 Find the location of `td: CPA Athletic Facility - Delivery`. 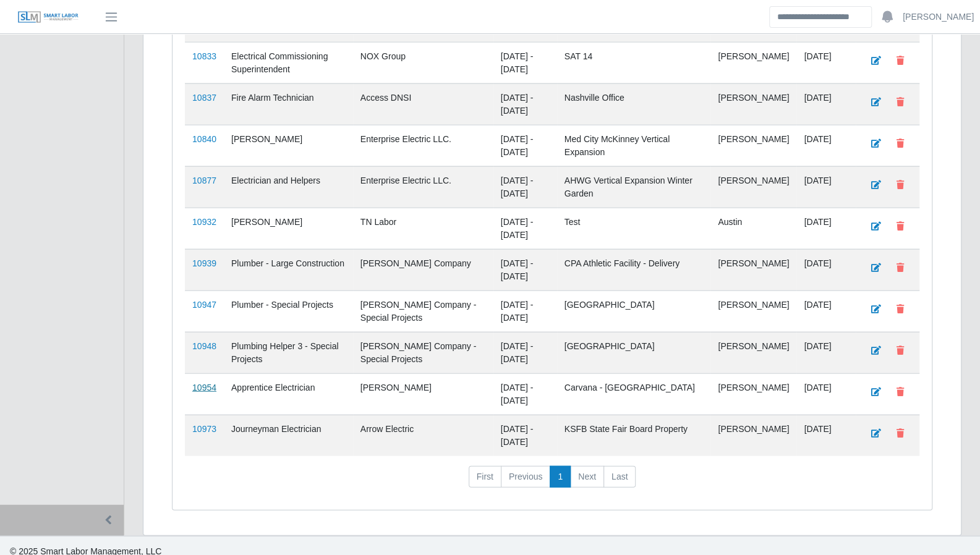

td: CPA Athletic Facility - Delivery is located at coordinates (634, 269).